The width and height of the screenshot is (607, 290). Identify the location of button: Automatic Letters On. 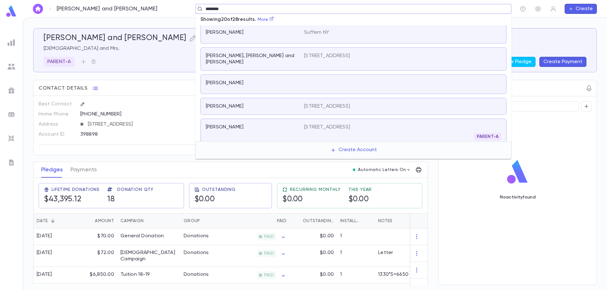
(382, 170).